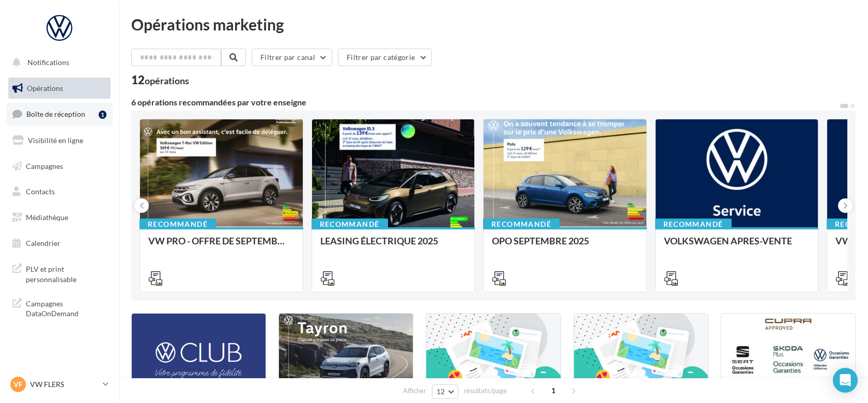  I want to click on button: Notifications, so click(58, 62).